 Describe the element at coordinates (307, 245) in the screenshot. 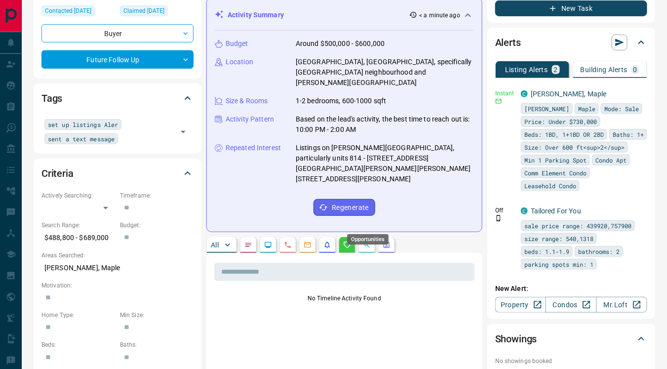

I see `svg: Emails` at that location.